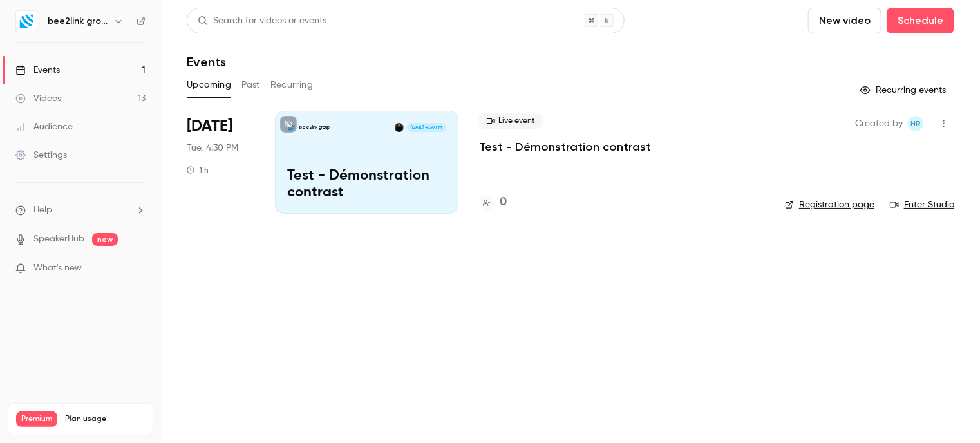 The image size is (980, 443). I want to click on button: New video, so click(845, 20).